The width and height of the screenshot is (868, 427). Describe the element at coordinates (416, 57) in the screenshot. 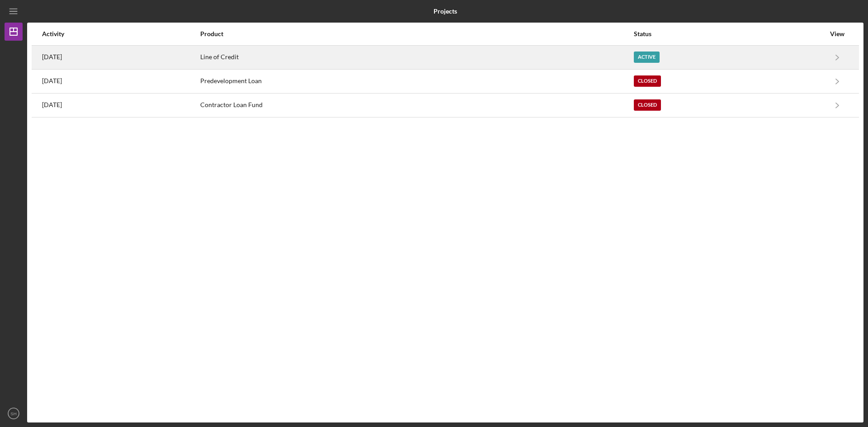

I see `div: Line of Credit` at that location.